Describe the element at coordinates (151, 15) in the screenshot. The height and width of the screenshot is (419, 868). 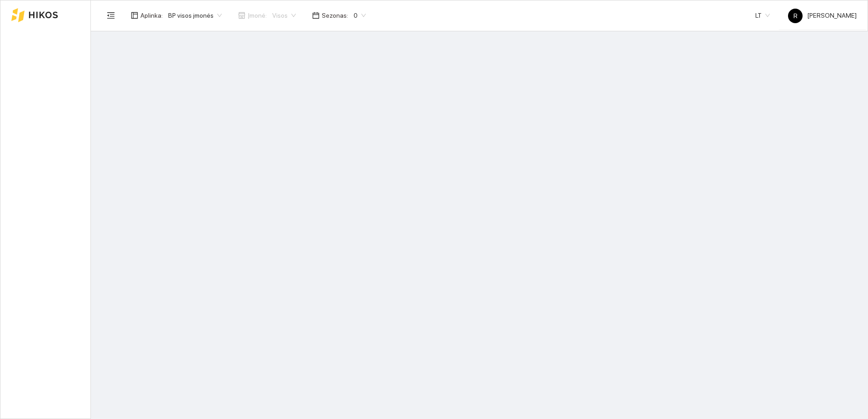
I see `span: Aplinka :` at that location.